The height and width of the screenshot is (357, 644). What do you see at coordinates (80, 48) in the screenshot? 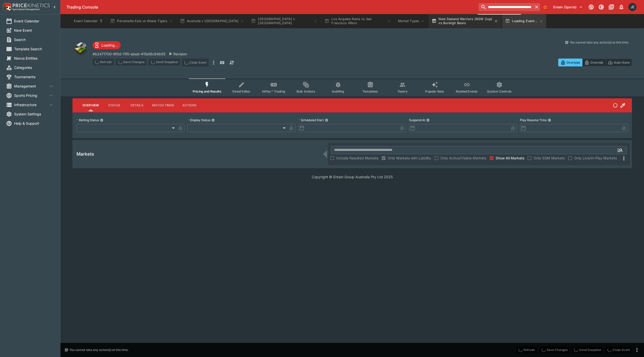
I see `img: other.png` at bounding box center [80, 48].